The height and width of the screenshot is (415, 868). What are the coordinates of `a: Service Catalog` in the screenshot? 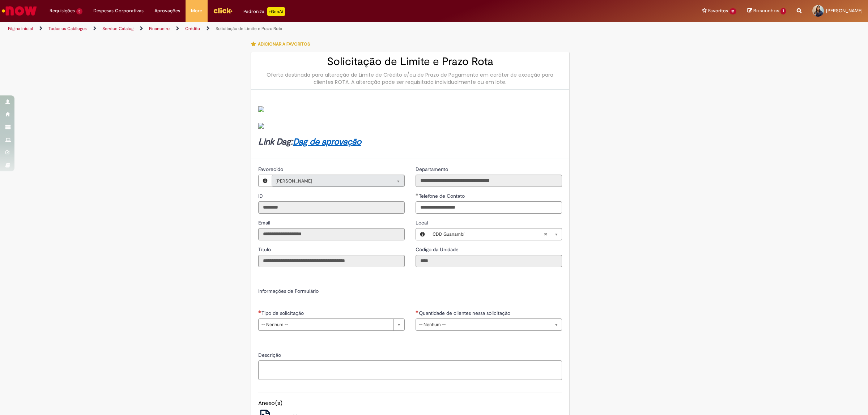 It's located at (118, 28).